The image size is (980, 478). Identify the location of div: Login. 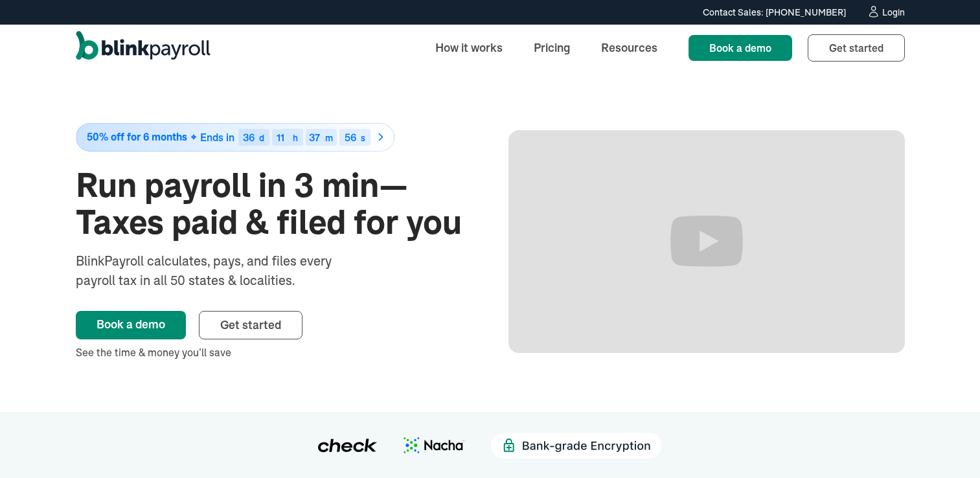
(893, 12).